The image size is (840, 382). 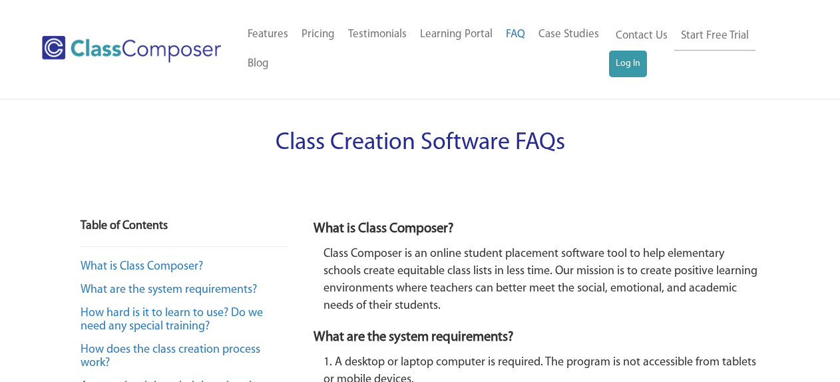 What do you see at coordinates (142, 267) in the screenshot?
I see `a: What is Class Composer?` at bounding box center [142, 267].